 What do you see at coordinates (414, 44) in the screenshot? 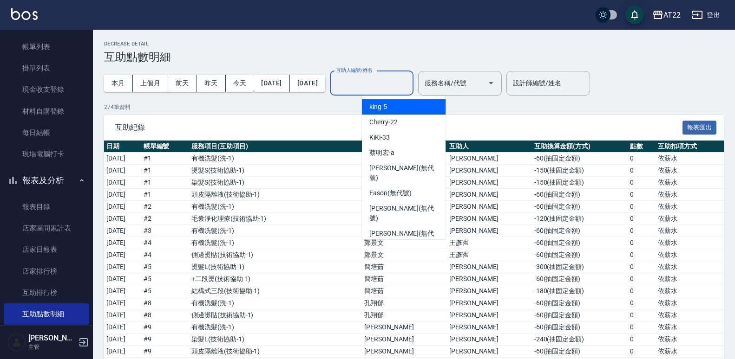
I see `h2: Decrease Detail` at bounding box center [414, 44].